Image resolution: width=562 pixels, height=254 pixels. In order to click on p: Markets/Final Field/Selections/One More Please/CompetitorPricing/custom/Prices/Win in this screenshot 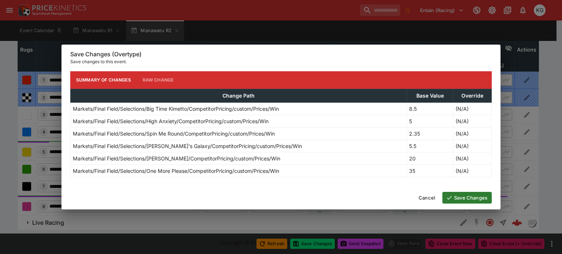, I will do `click(176, 171)`.